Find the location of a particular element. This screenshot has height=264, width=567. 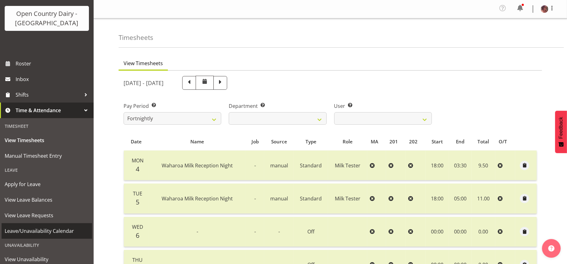

td: 0.00 is located at coordinates (484, 232).